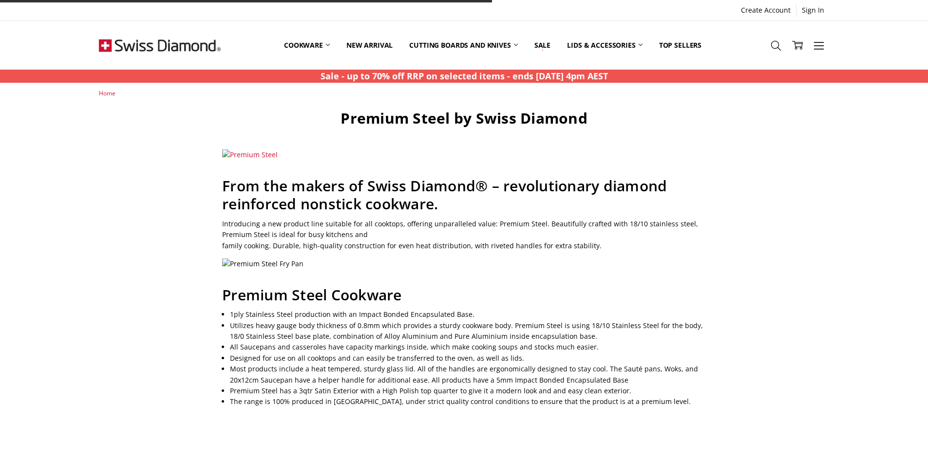  Describe the element at coordinates (468, 375) in the screenshot. I see `li: Most products include a heat tempered, sturdy glass lid. All of the handles are ergonomically des...` at that location.